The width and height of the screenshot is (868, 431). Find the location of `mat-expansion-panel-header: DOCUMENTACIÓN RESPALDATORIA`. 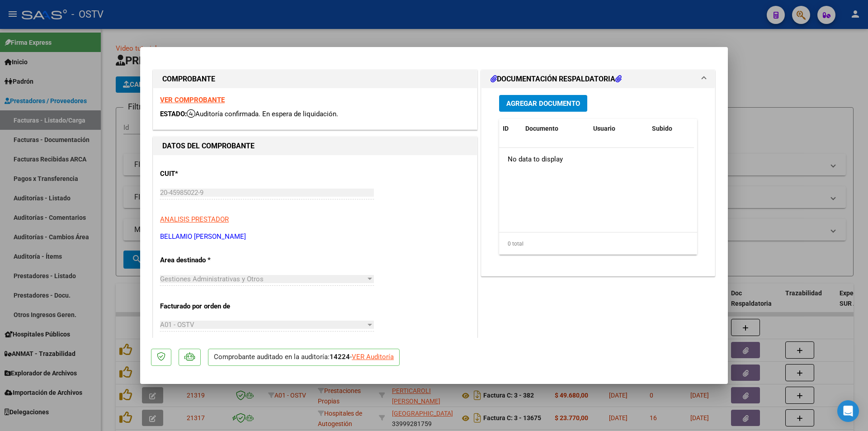

mat-expansion-panel-header: DOCUMENTACIÓN RESPALDATORIA is located at coordinates (598, 79).